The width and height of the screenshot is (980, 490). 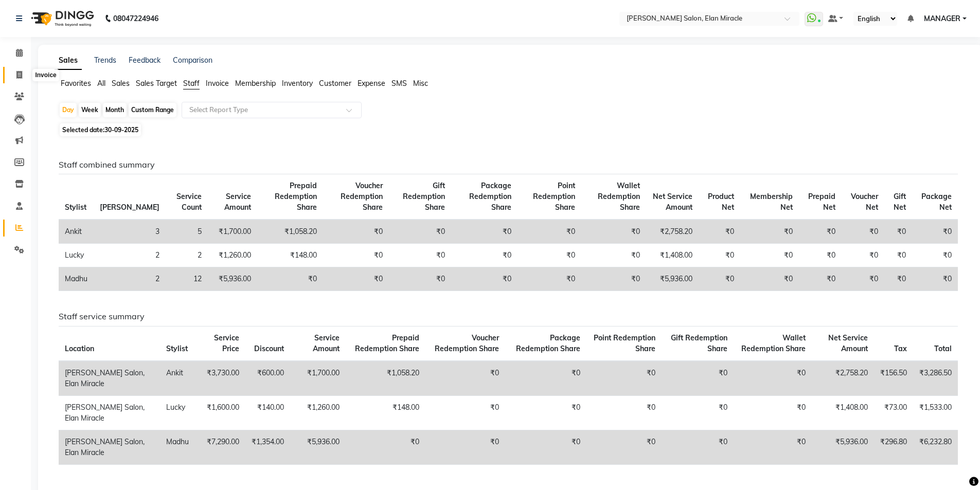 I want to click on td: ₹1,260.00, so click(x=318, y=412).